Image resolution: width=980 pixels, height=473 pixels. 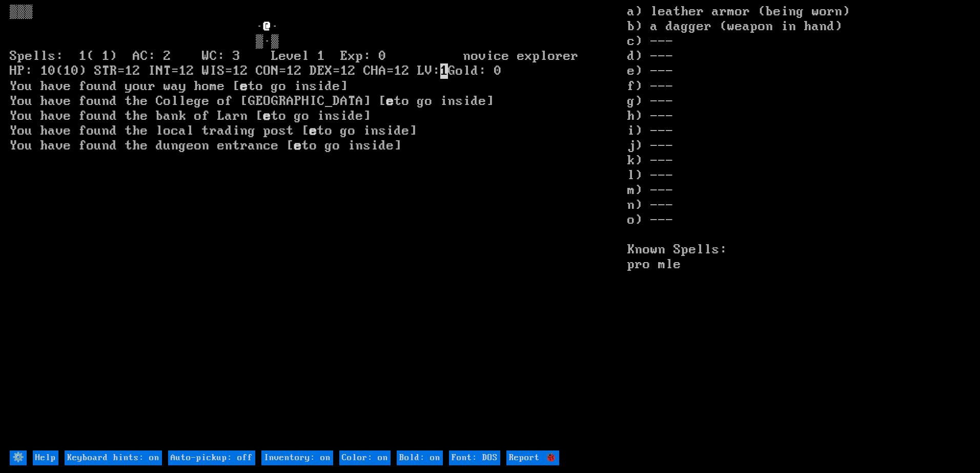 What do you see at coordinates (798, 227) in the screenshot?
I see `stats: a) leather armor (being worn) b) a dagger (weapon in hand) c) --- d) --- e) --- f) --- g) --- h) ...` at bounding box center [798, 227].